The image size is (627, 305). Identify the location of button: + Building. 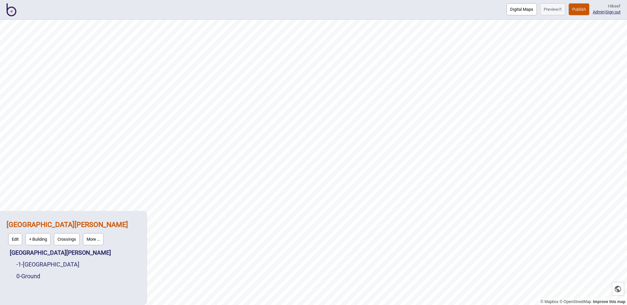
(38, 239).